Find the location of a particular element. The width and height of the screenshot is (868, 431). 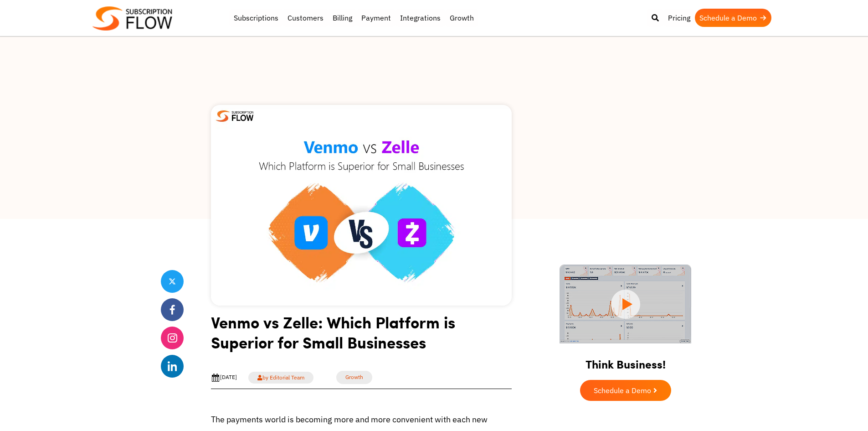

h2: Think Business! is located at coordinates (626, 361).